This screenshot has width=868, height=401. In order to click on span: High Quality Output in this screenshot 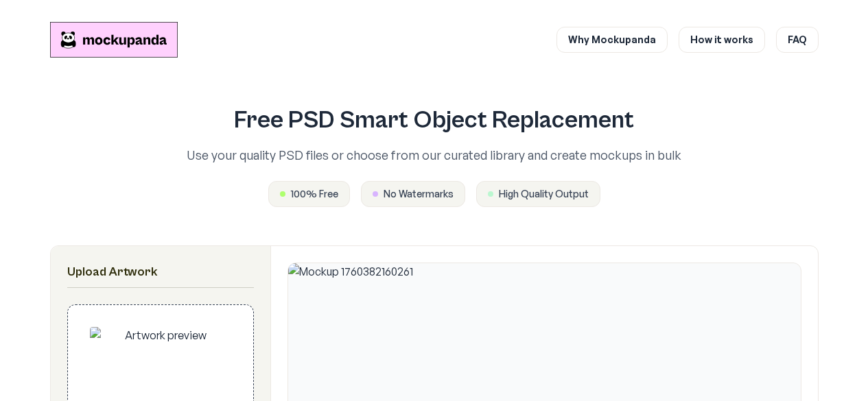, I will do `click(544, 194)`.